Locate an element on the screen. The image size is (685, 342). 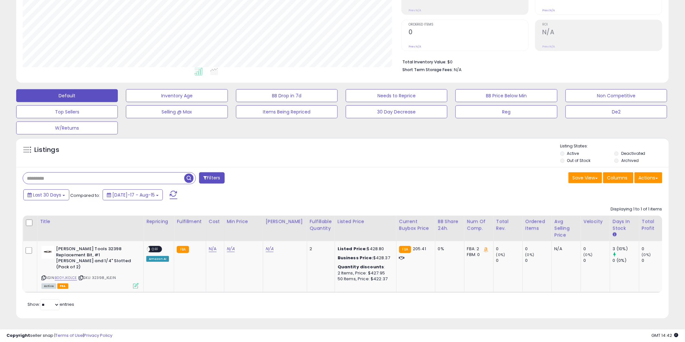
span: Columns is located at coordinates (617, 178).